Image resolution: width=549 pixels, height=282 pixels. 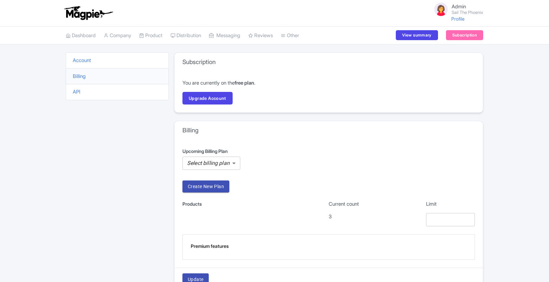 What do you see at coordinates (190, 131) in the screenshot?
I see `h3: Billing` at bounding box center [190, 131].